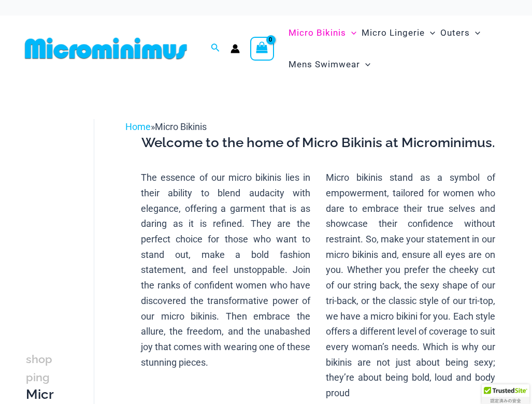 Image resolution: width=532 pixels, height=404 pixels. I want to click on a: Search icon link, so click(215, 48).